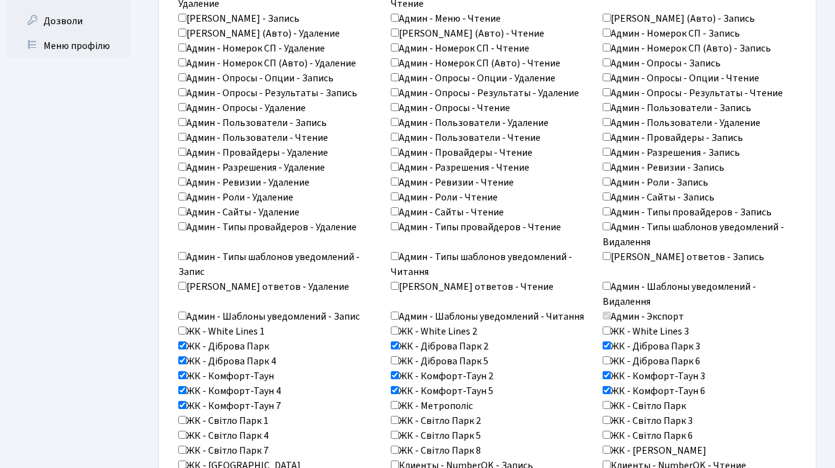 Image resolution: width=835 pixels, height=468 pixels. What do you see at coordinates (394, 17) in the screenshot?
I see `input: Админ - Меню - Чтение` at bounding box center [394, 17].